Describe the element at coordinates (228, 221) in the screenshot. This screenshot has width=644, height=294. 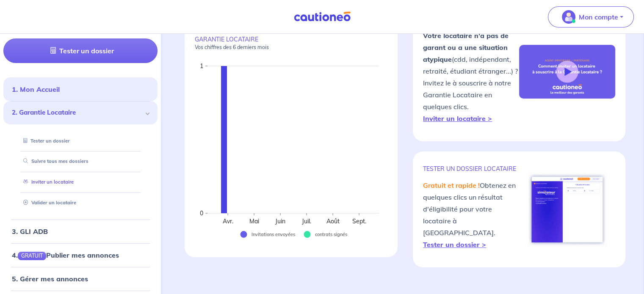
I see `text: Avr.` at that location.